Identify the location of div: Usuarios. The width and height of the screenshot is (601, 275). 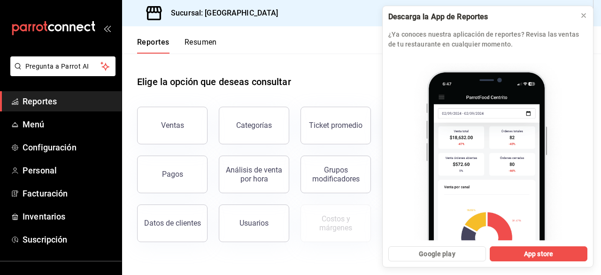
(254, 222).